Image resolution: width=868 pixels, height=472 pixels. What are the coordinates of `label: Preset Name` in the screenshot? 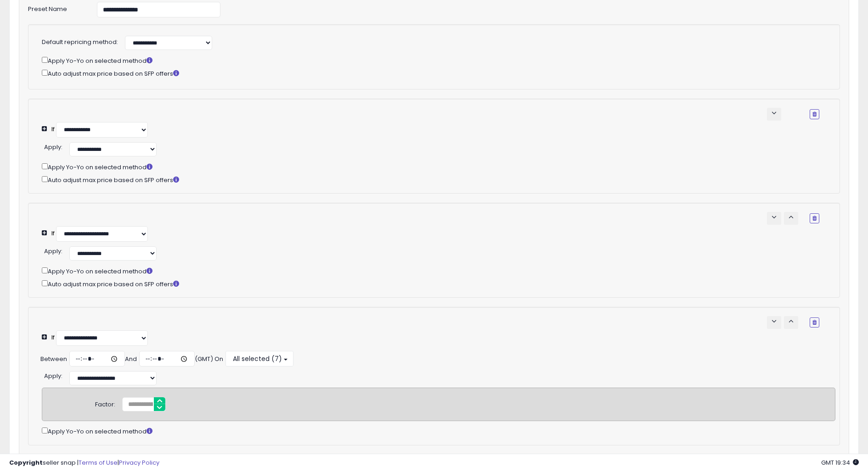 It's located at (55, 8).